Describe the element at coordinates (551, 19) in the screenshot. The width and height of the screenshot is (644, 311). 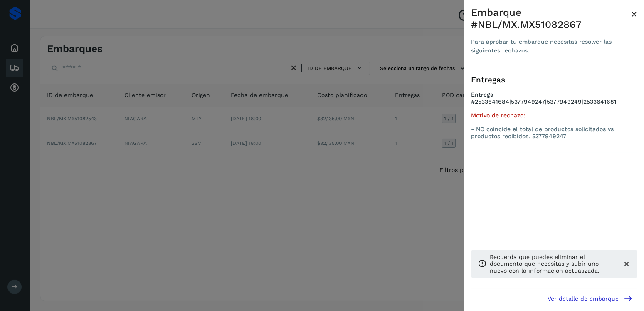
I see `div: Embarque #NBL/MX.MX51082867` at that location.